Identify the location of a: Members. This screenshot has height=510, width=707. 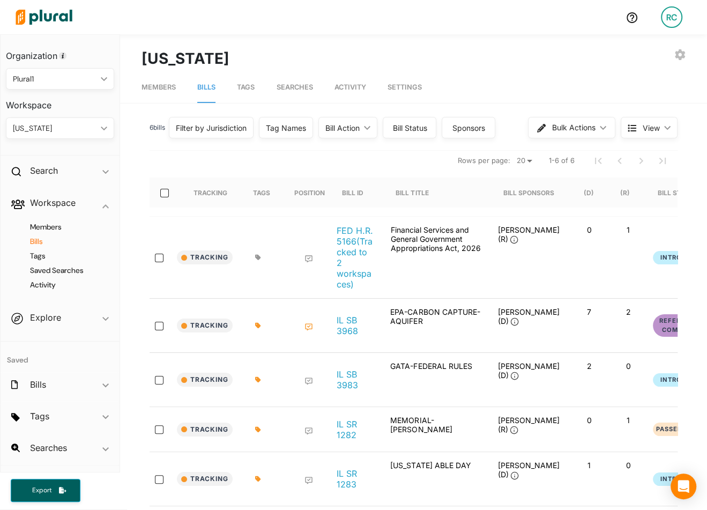
(159, 87).